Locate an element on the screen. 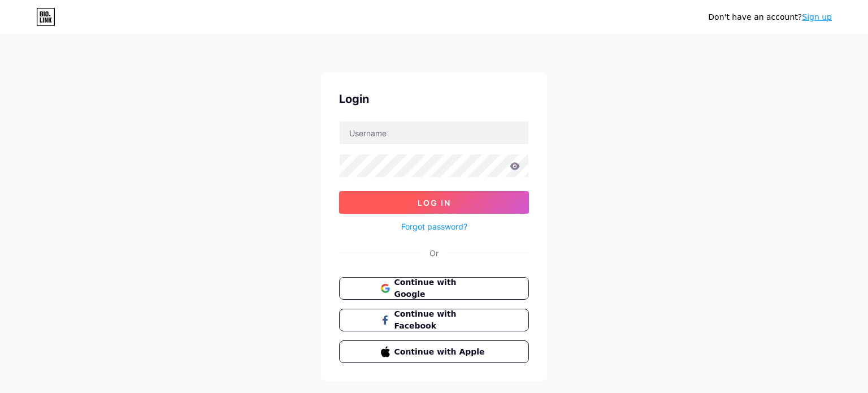  a: Continue with Facebook is located at coordinates (434, 320).